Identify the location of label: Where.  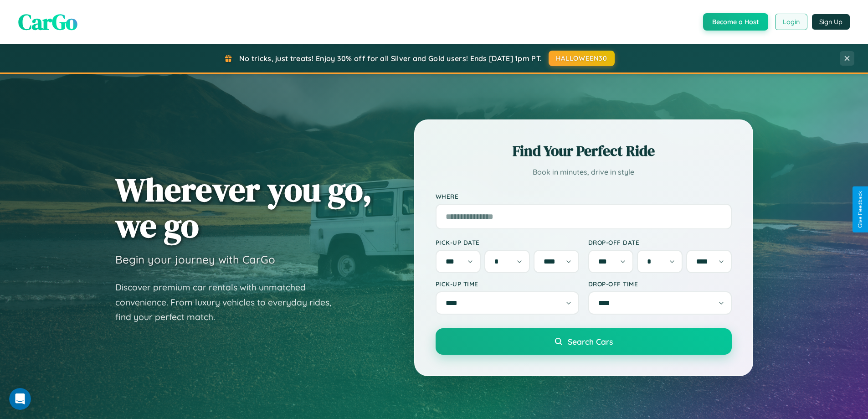
(584, 197).